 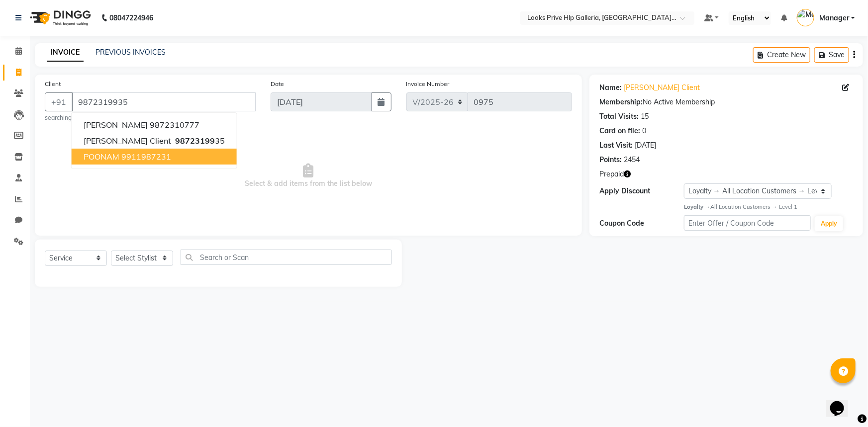 I want to click on strong: Loyalty →, so click(x=697, y=207).